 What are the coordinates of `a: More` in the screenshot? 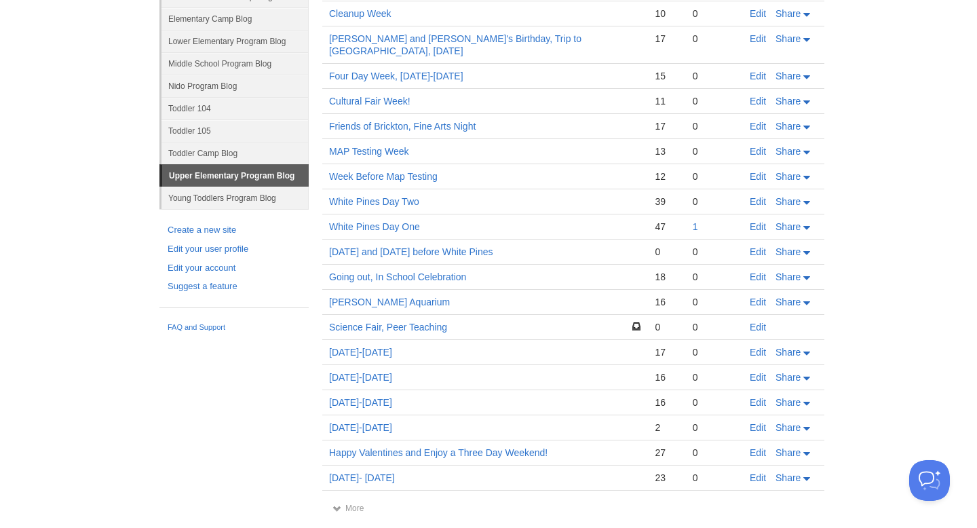 It's located at (348, 508).